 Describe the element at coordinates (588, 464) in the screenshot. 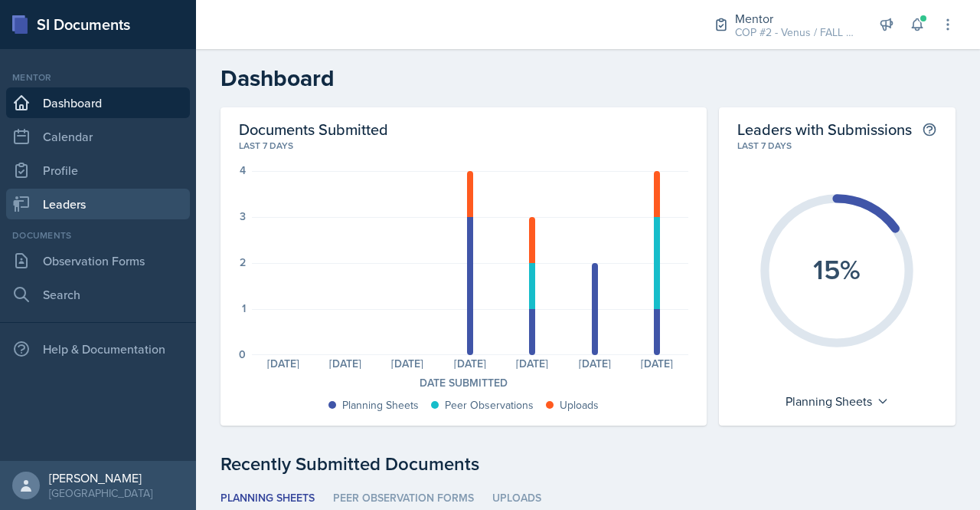

I see `div: Recently Submitted Documents` at that location.